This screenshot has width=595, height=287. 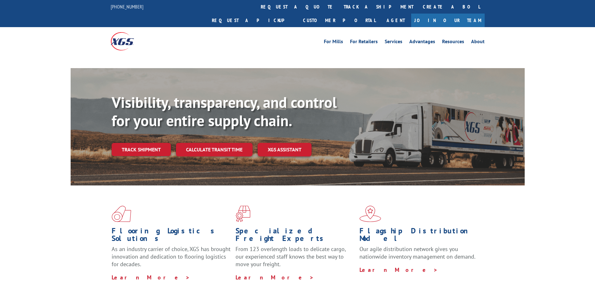 What do you see at coordinates (284, 149) in the screenshot?
I see `a: XGS ASSISTANT` at bounding box center [284, 149].